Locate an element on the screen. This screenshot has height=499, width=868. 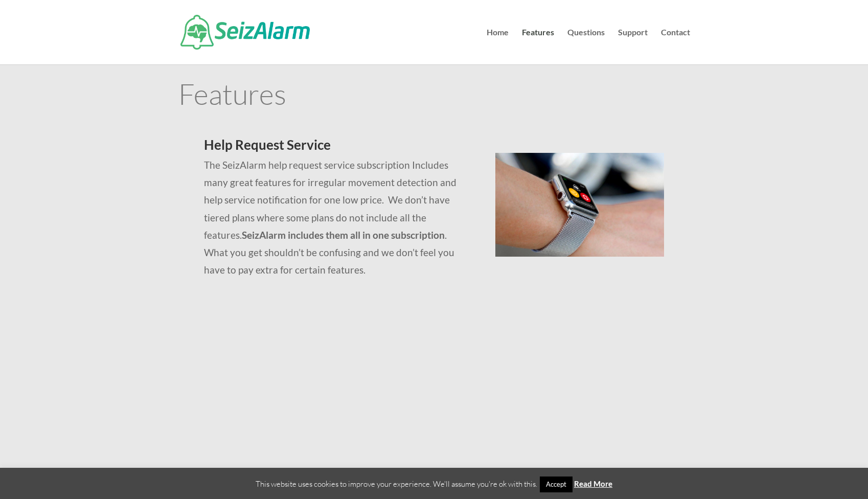
h1: Features is located at coordinates (434, 96).